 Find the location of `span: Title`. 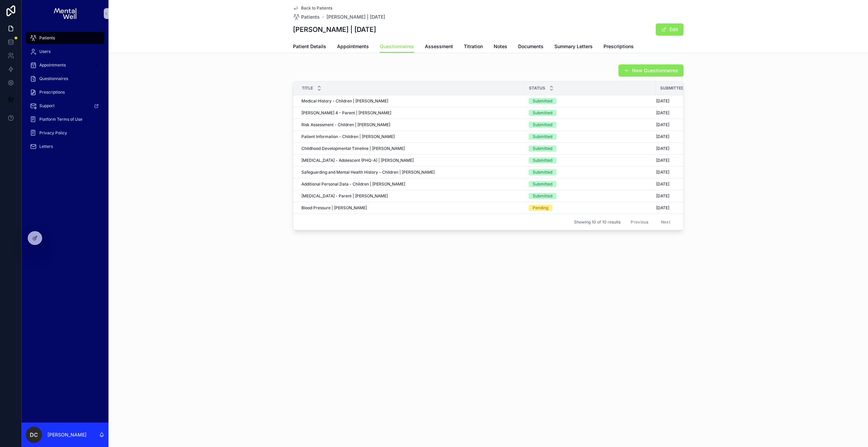

span: Title is located at coordinates (307, 88).